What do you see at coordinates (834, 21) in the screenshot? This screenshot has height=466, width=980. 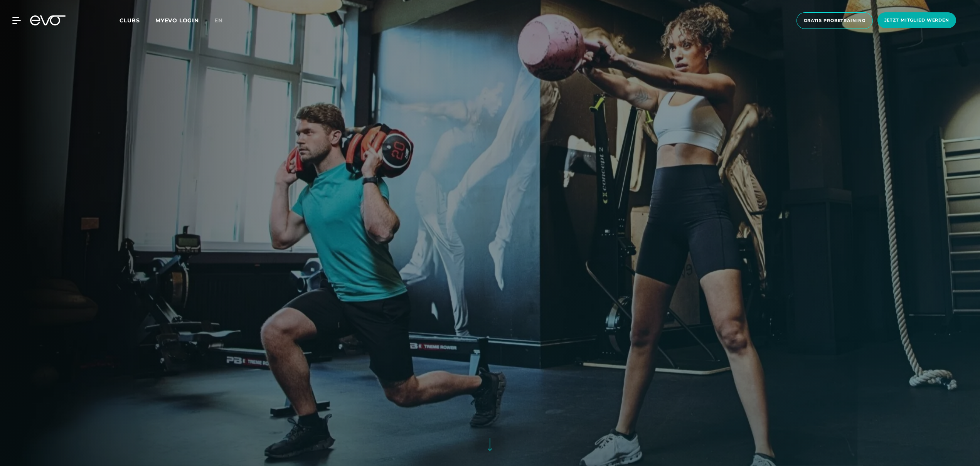 I see `span: Gratis Probetraining` at bounding box center [834, 21].